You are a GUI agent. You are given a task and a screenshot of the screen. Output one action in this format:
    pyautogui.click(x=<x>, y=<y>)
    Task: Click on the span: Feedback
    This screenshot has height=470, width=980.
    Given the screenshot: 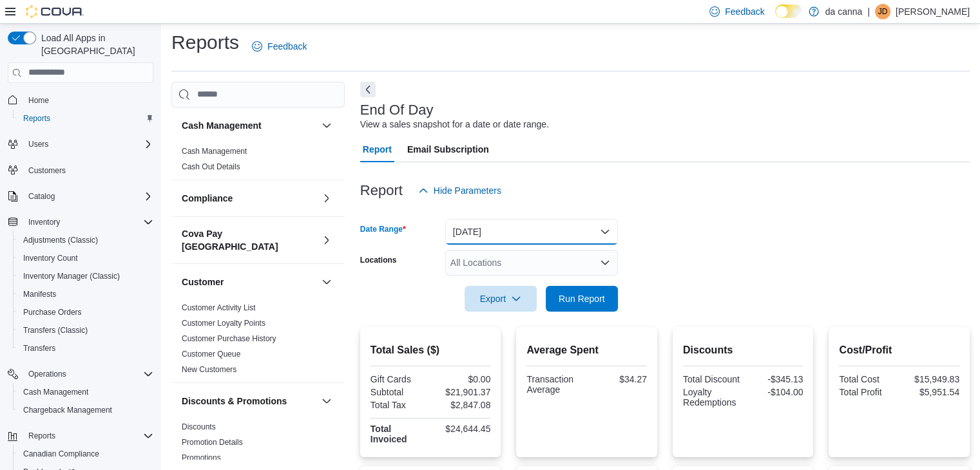 What is the action you would take?
    pyautogui.click(x=744, y=12)
    